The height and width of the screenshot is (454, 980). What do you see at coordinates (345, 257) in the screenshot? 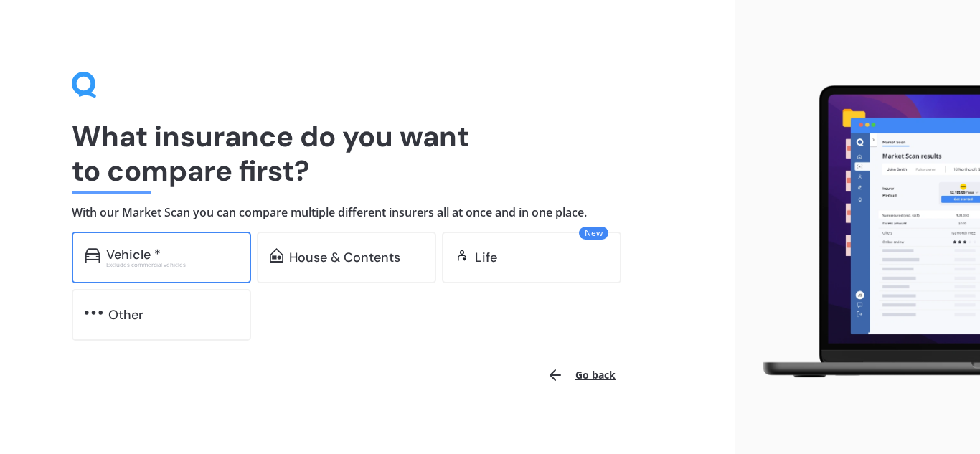
I see `div: House & Contents` at bounding box center [345, 257].